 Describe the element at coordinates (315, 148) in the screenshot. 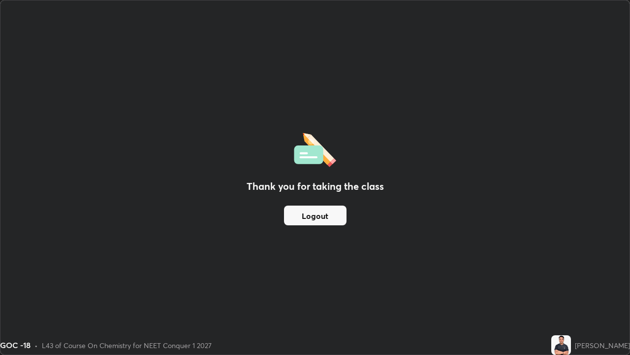

I see `img: offlineFeedback.1438e8b3.svg` at that location.